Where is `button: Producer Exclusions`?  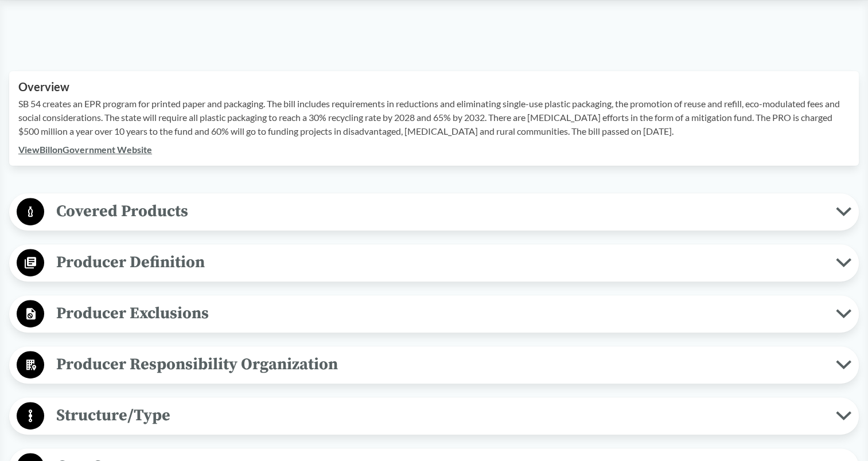
button: Producer Exclusions is located at coordinates (434, 313).